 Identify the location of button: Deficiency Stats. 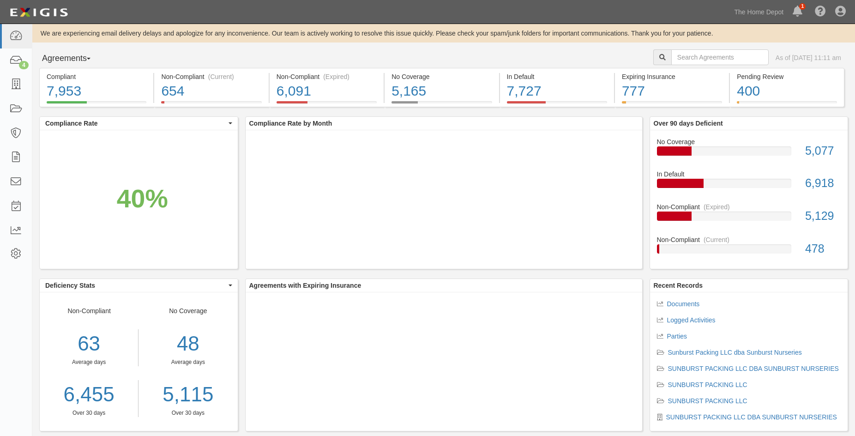
(138, 285).